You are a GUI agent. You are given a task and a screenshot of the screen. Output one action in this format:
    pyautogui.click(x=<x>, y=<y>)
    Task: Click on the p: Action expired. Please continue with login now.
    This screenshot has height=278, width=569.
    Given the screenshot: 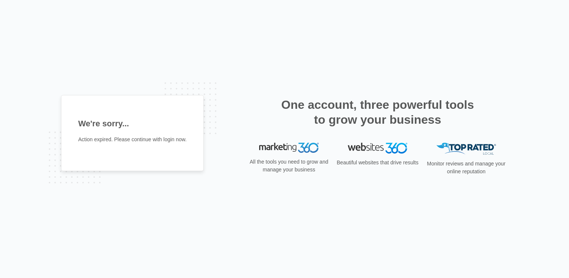 What is the action you would take?
    pyautogui.click(x=132, y=139)
    